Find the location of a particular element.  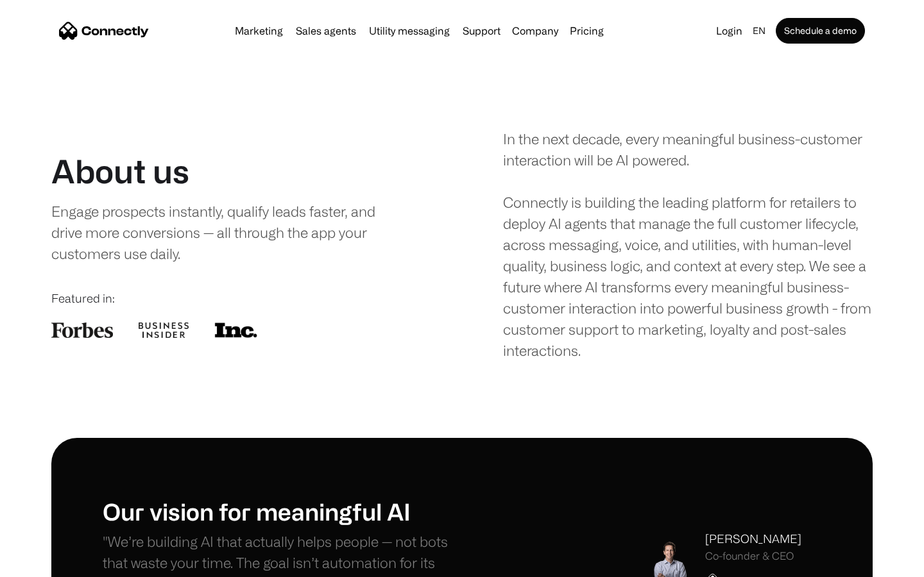

a: Login is located at coordinates (728, 31).